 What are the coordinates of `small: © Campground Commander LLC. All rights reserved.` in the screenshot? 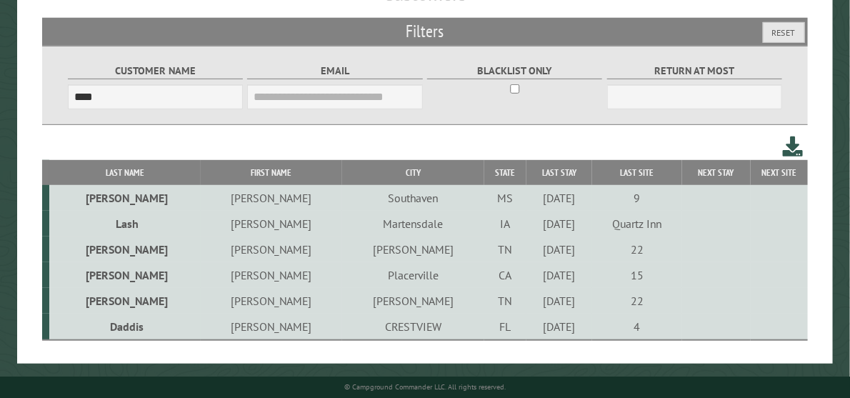 It's located at (425, 387).